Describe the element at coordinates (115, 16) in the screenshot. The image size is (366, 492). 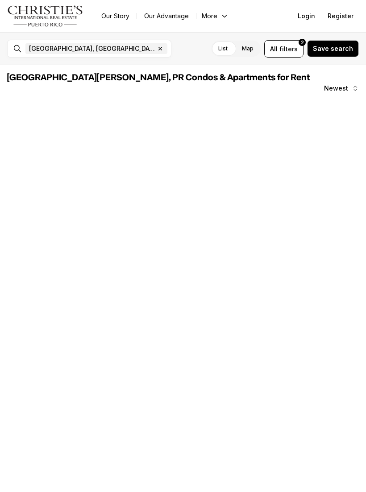
I see `a: Our Story` at that location.